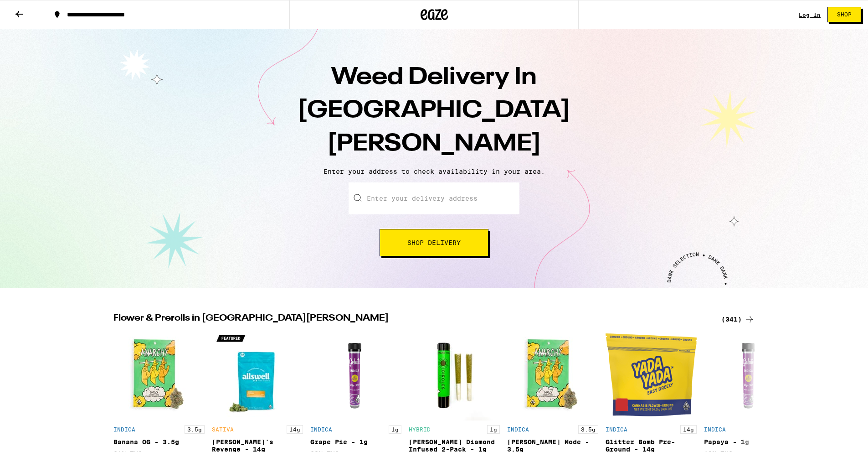 This screenshot has height=452, width=868. Describe the element at coordinates (845, 14) in the screenshot. I see `span: Shop` at that location.